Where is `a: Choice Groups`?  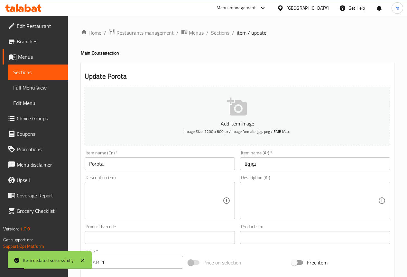 a: Choice Groups is located at coordinates (35, 119).